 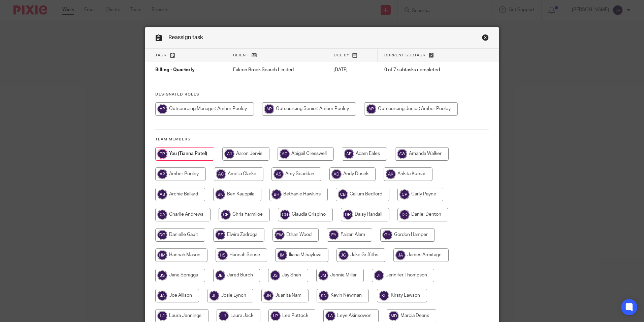 What do you see at coordinates (405, 55) in the screenshot?
I see `span: Current subtask` at bounding box center [405, 55].